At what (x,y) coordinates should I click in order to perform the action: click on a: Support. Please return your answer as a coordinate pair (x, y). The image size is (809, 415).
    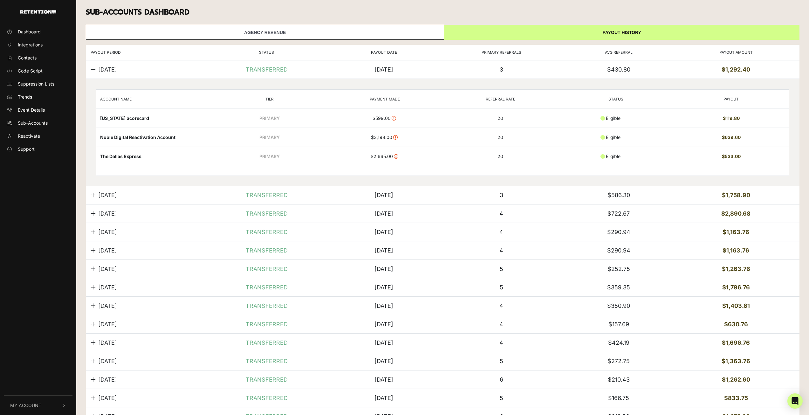
    Looking at the image, I should click on (38, 149).